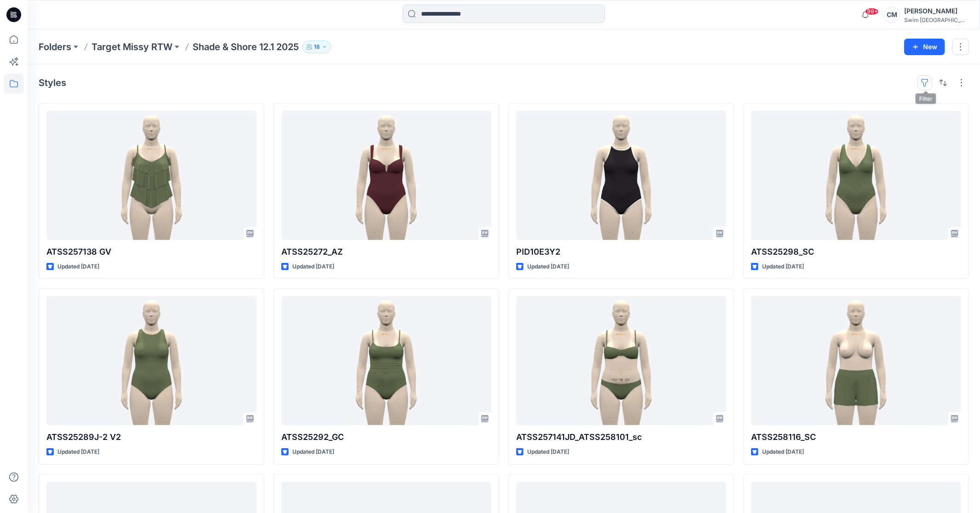  I want to click on a: Folders, so click(55, 46).